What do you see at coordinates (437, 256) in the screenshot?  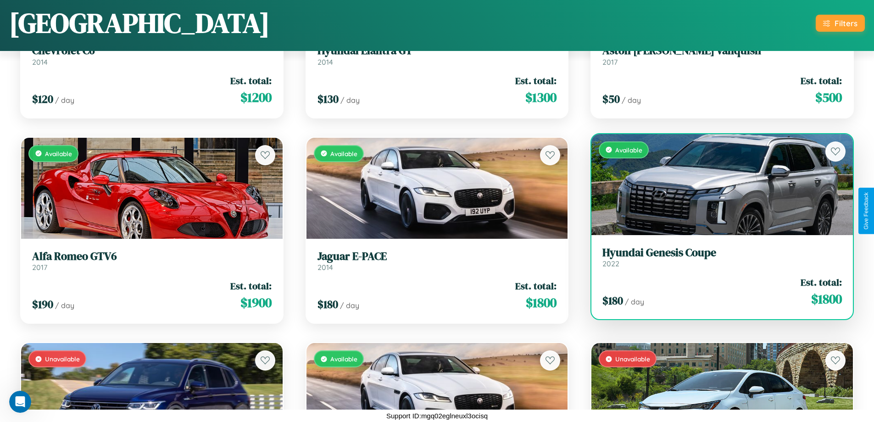 I see `h3: Jaguar E-PACE` at bounding box center [437, 256].